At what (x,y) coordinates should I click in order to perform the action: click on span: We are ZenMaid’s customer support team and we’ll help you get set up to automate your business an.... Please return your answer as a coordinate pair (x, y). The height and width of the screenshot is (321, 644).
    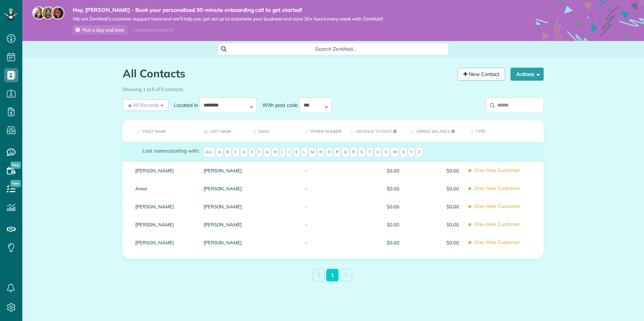
    Looking at the image, I should click on (228, 19).